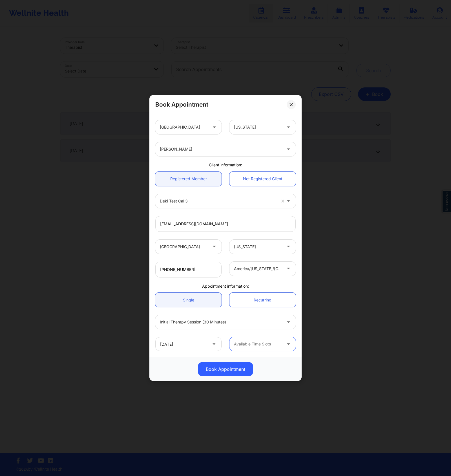 This screenshot has width=451, height=476. I want to click on button: Book Appointment, so click(226, 369).